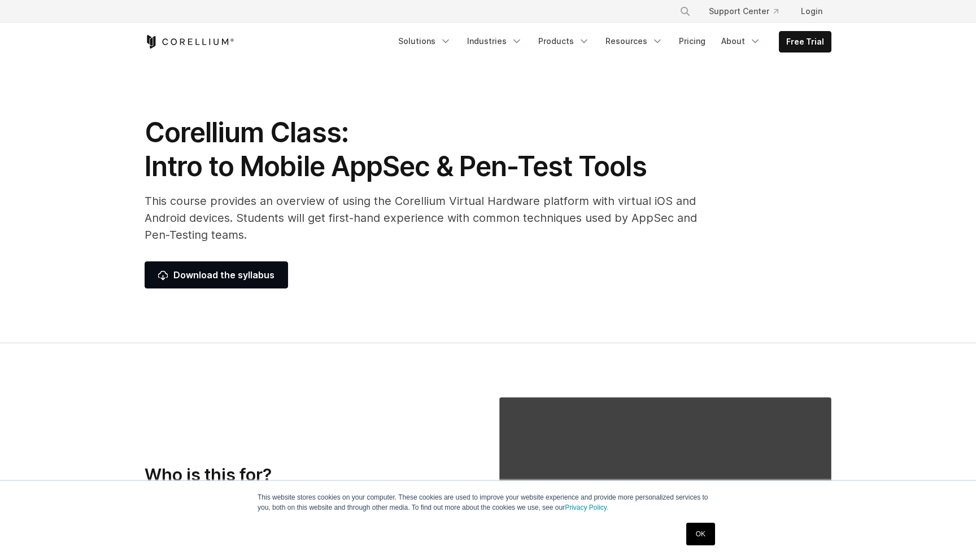 This screenshot has height=560, width=976. What do you see at coordinates (216, 275) in the screenshot?
I see `a: Download the syllabus` at bounding box center [216, 275].